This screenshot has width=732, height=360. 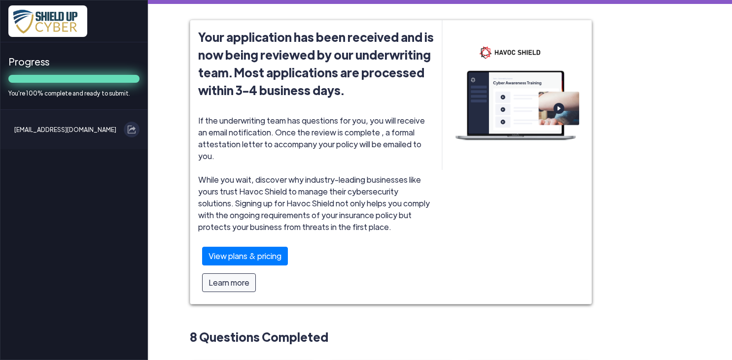 What do you see at coordinates (132, 130) in the screenshot?
I see `img: exit.svg` at bounding box center [132, 130].